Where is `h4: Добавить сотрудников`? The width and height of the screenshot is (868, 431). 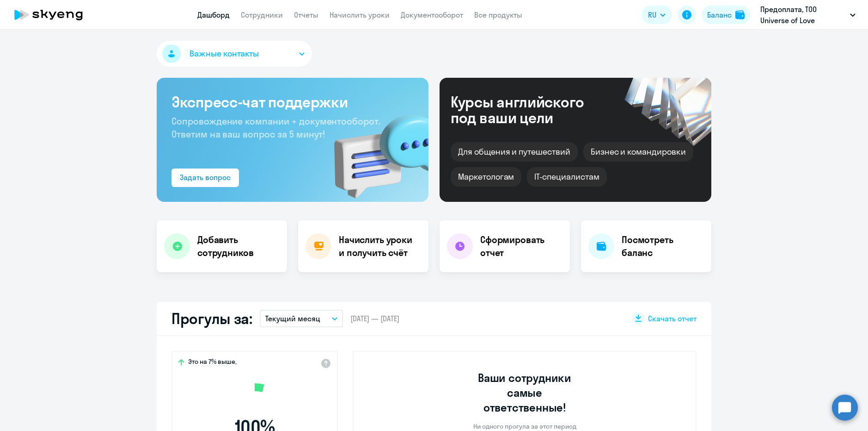 h4: Добавить сотрудников is located at coordinates (239, 246).